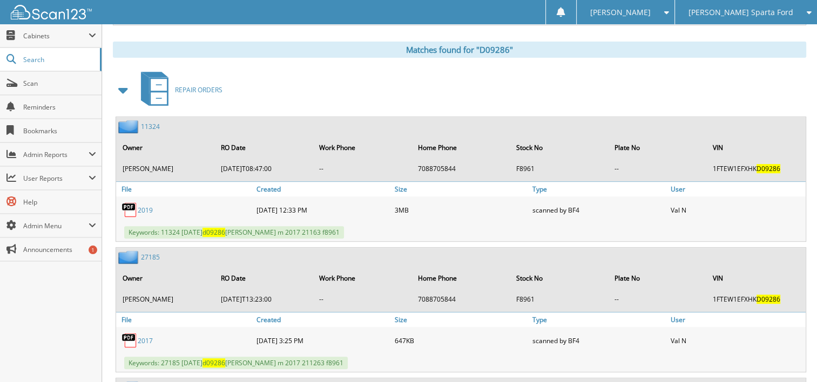 The image size is (817, 382). I want to click on span: Scan, so click(59, 83).